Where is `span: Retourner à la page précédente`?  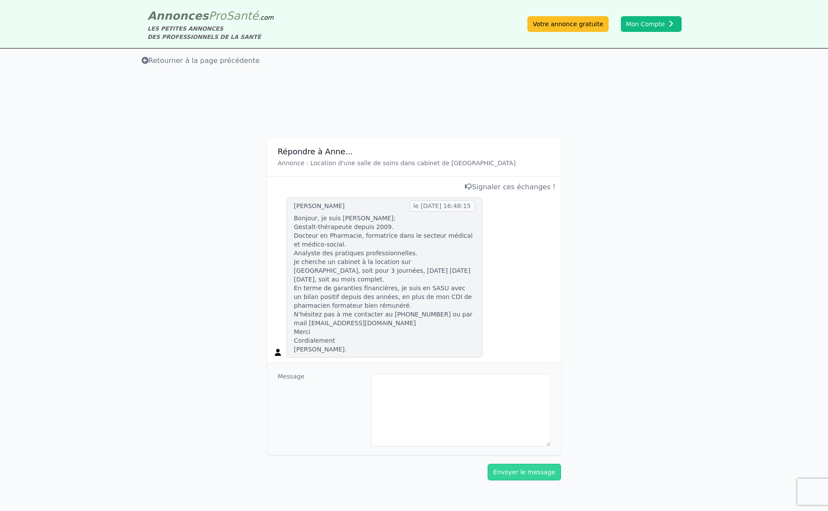 span: Retourner à la page précédente is located at coordinates (201, 60).